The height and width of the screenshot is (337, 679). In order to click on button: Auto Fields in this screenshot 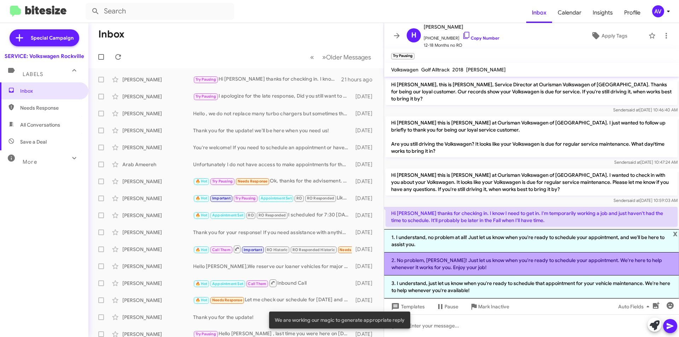, I will do `click(636, 307)`.